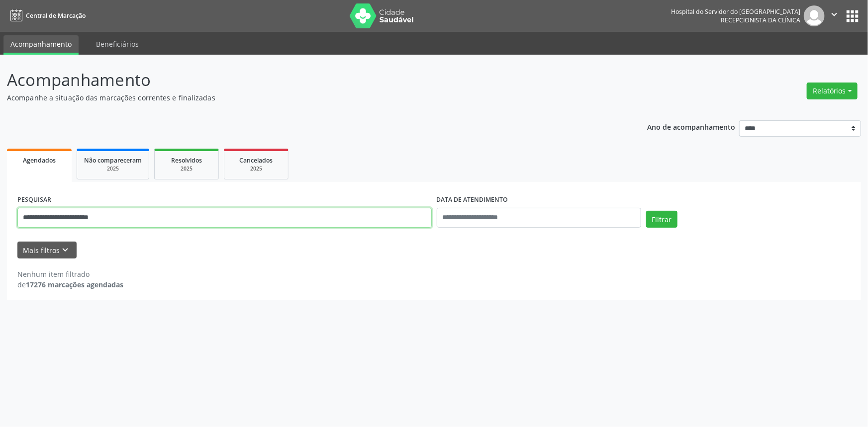  What do you see at coordinates (306, 98) in the screenshot?
I see `p: Acompanhe a situação das marcações correntes e finalizadas` at bounding box center [306, 98].